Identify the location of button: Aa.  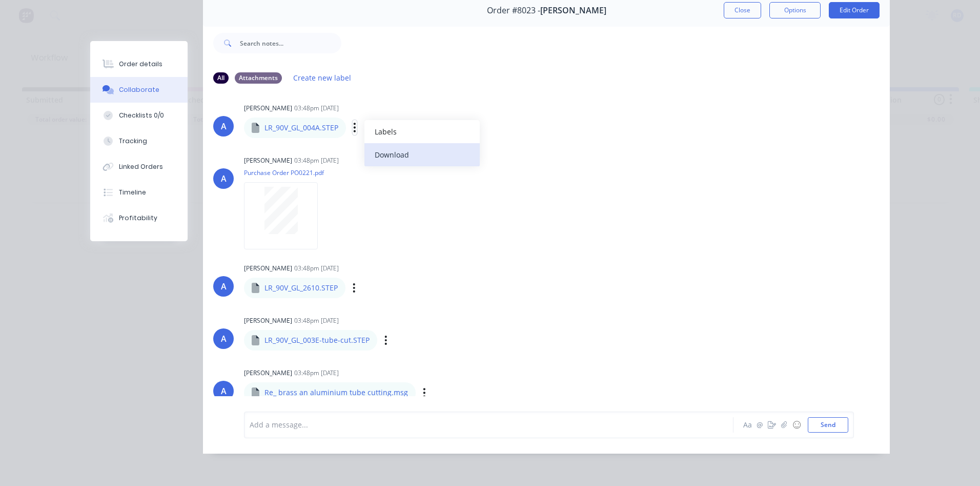
(748, 425).